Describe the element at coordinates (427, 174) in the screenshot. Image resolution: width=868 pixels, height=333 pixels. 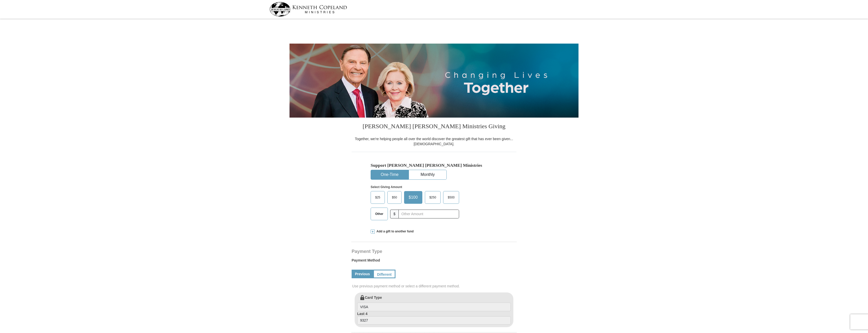
I see `button: Monthly` at that location.